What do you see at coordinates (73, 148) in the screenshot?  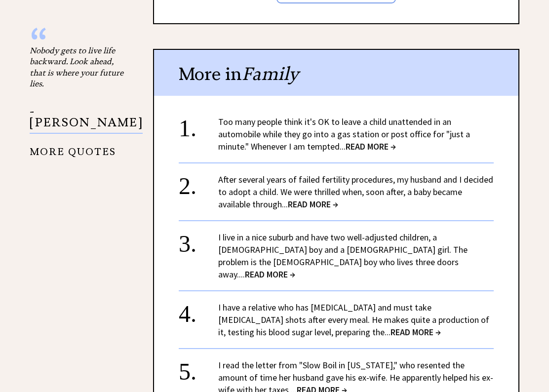 I see `a: MORE QUOTES` at bounding box center [73, 148].